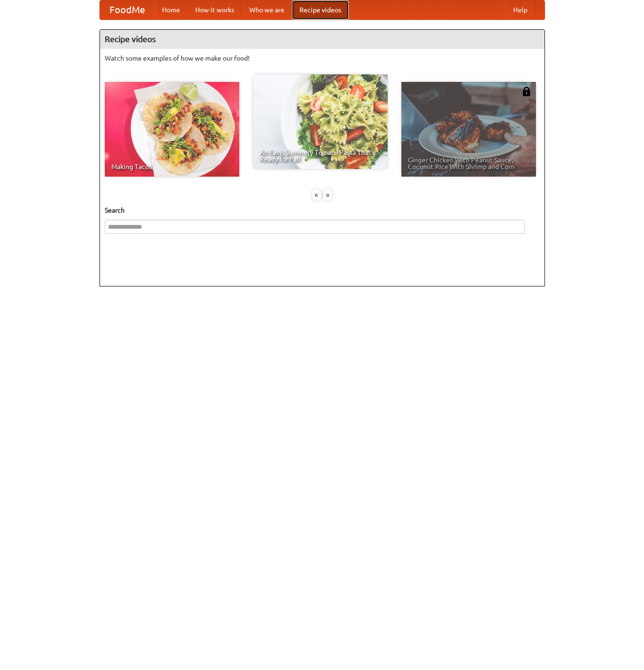 This screenshot has width=644, height=670. Describe the element at coordinates (171, 10) in the screenshot. I see `a: Home` at that location.